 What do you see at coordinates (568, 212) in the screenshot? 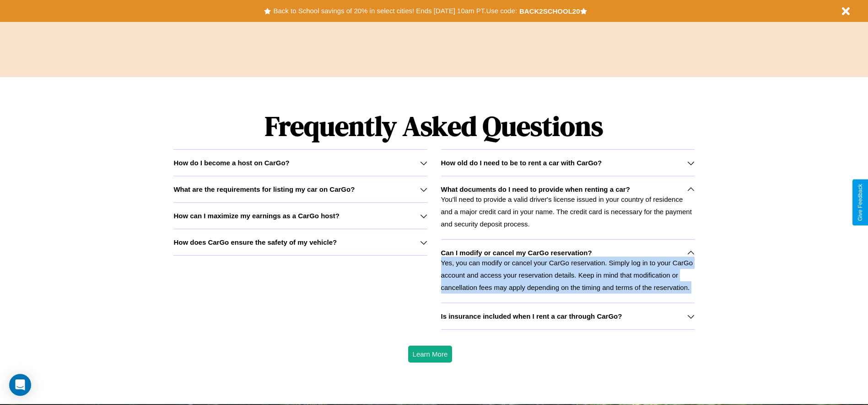
I see `p: You'll need to provide a valid driver's license issued in your country of residence and a major c...` at bounding box center [568, 212].